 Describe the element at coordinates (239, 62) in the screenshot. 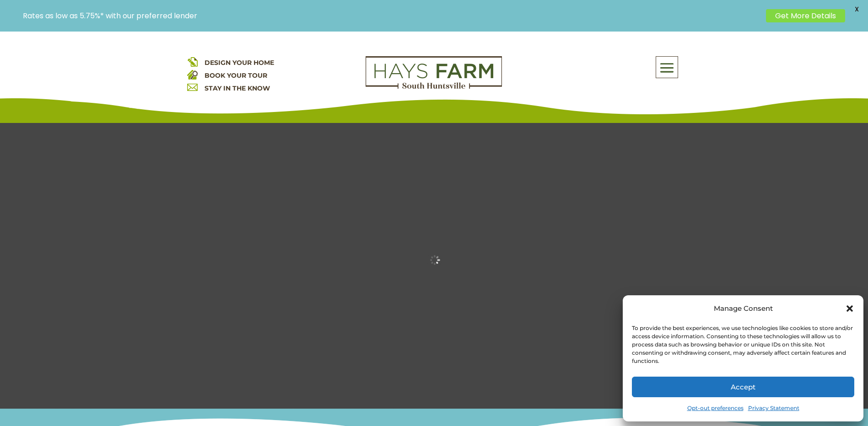

I see `a: DESIGN YOUR HOME` at that location.